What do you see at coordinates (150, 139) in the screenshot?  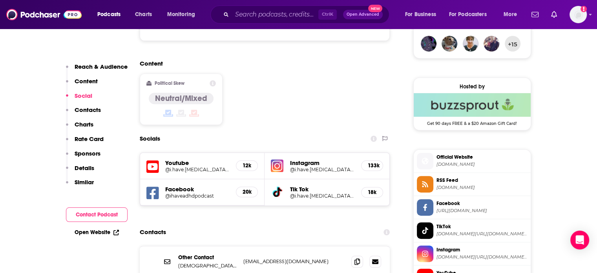 I see `h2: Socials` at bounding box center [150, 139].